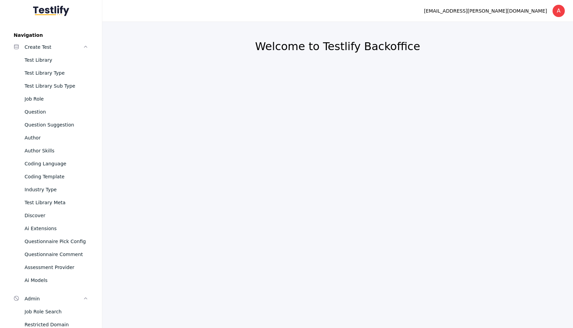  I want to click on label: Navigation, so click(51, 35).